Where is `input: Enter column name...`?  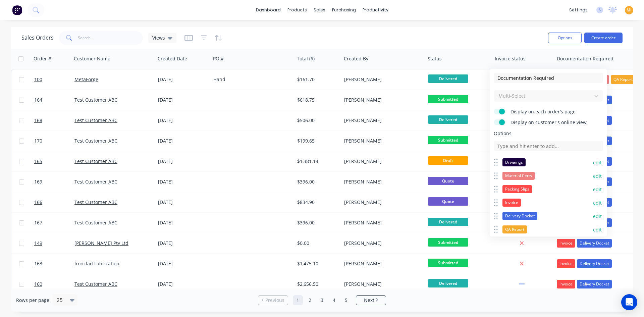 input: Enter column name... is located at coordinates (548, 78).